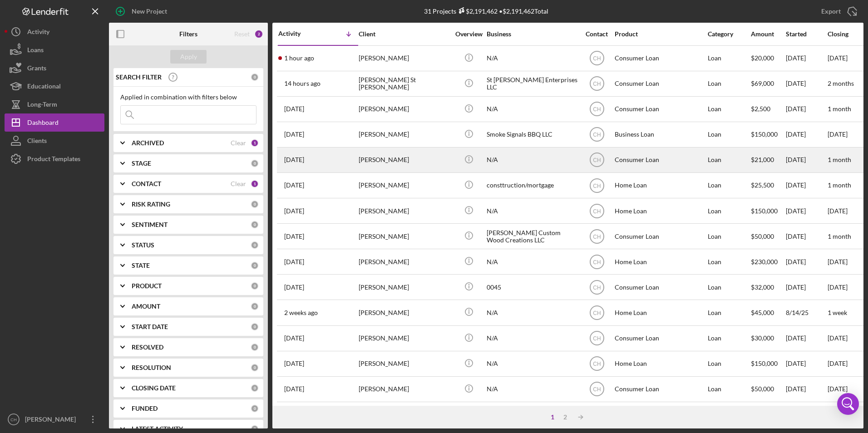 This screenshot has height=433, width=868. Describe the element at coordinates (242, 34) in the screenshot. I see `div: Reset` at that location.